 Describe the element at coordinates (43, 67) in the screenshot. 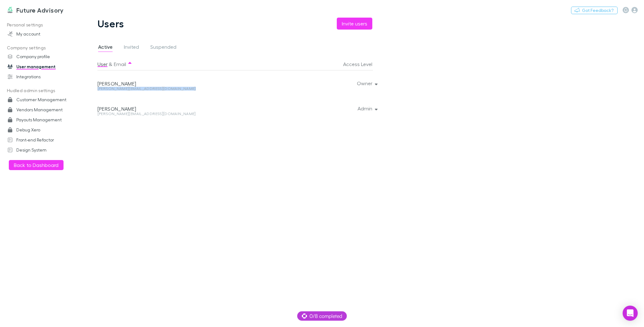

I see `a: User management` at that location.